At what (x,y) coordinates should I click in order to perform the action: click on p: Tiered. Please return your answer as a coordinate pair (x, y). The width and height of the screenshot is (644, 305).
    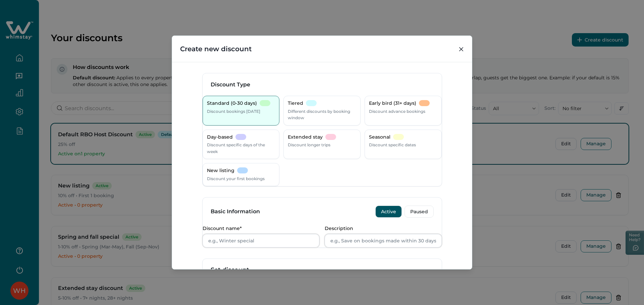
    Looking at the image, I should click on (296, 104).